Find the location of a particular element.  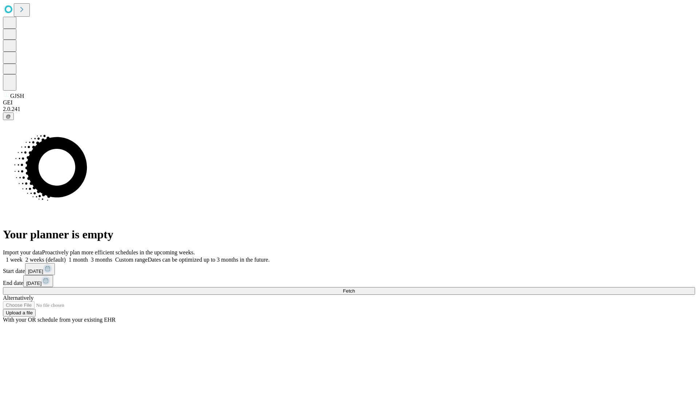

span: Import your data is located at coordinates (23, 252).